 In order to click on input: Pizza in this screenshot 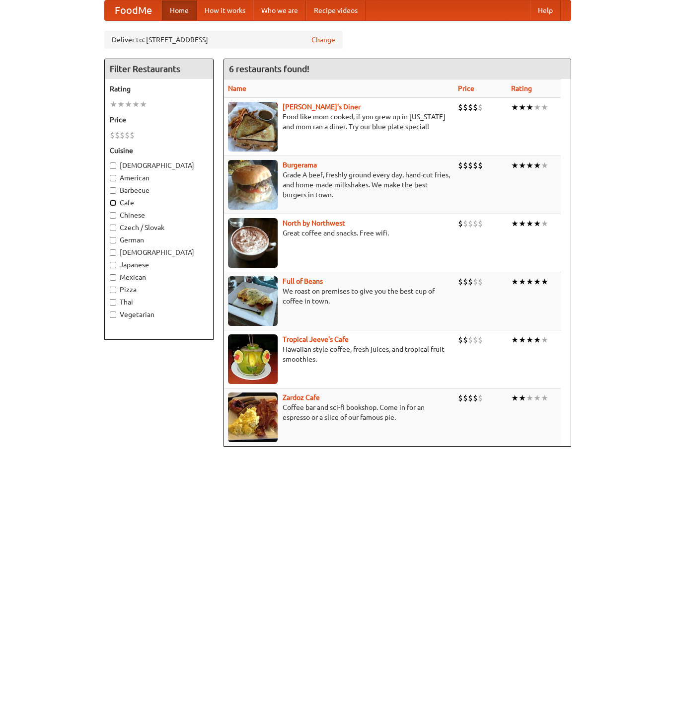, I will do `click(113, 290)`.